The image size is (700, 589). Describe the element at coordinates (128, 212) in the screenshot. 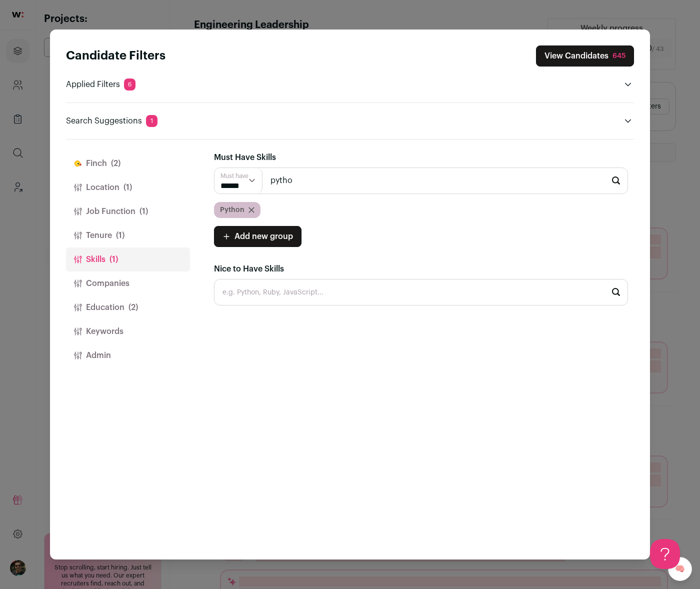

I see `button: Job Function(1)` at that location.